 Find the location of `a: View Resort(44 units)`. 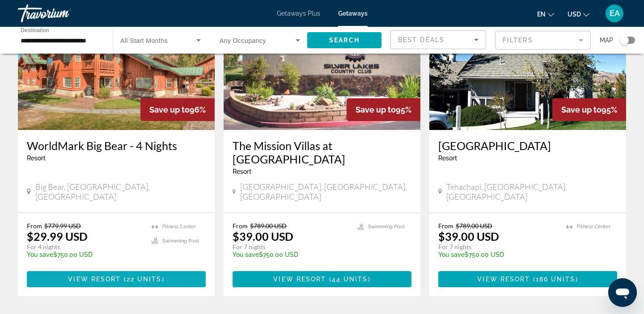

a: View Resort(44 units) is located at coordinates (322, 279).